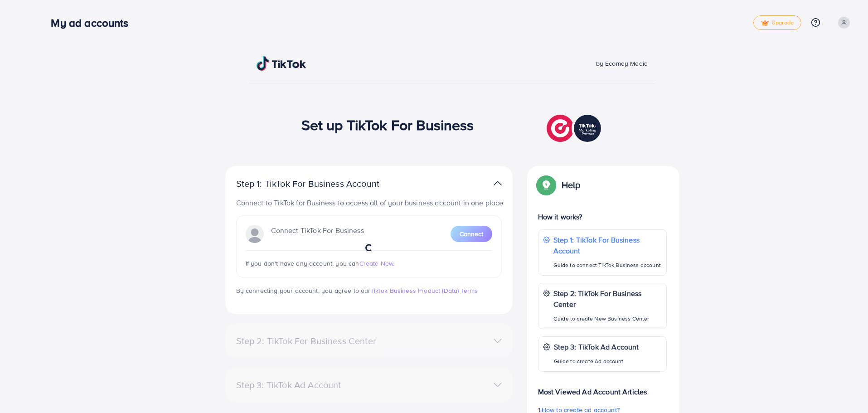 The width and height of the screenshot is (868, 413). What do you see at coordinates (607, 265) in the screenshot?
I see `p: Guide to connect TikTok Business account` at bounding box center [607, 265].